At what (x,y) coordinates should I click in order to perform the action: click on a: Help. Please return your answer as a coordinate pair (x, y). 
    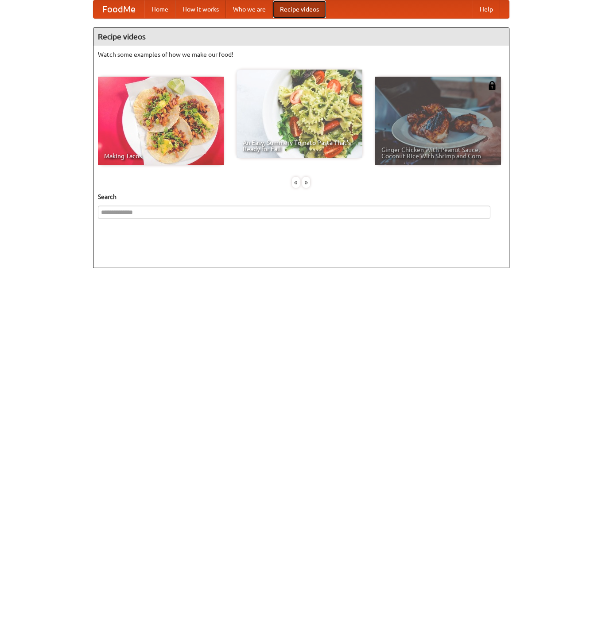
    Looking at the image, I should click on (487, 9).